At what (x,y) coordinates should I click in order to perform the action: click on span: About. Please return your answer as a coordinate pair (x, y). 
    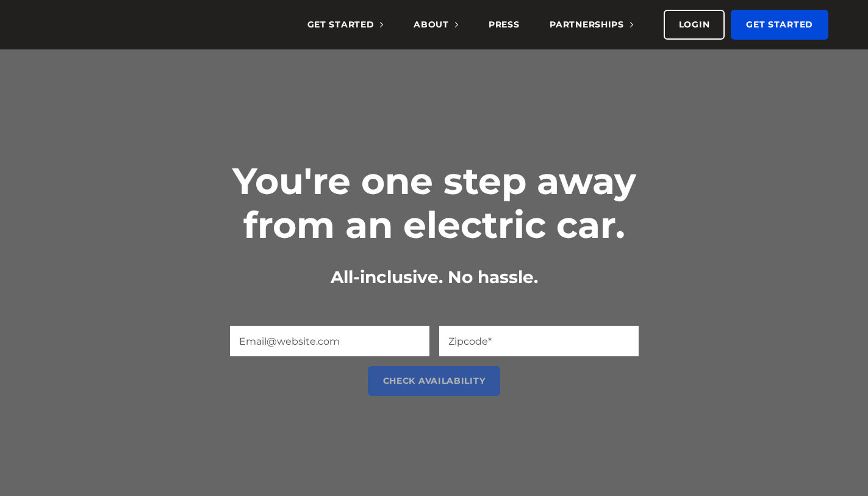
    Looking at the image, I should click on (435, 25).